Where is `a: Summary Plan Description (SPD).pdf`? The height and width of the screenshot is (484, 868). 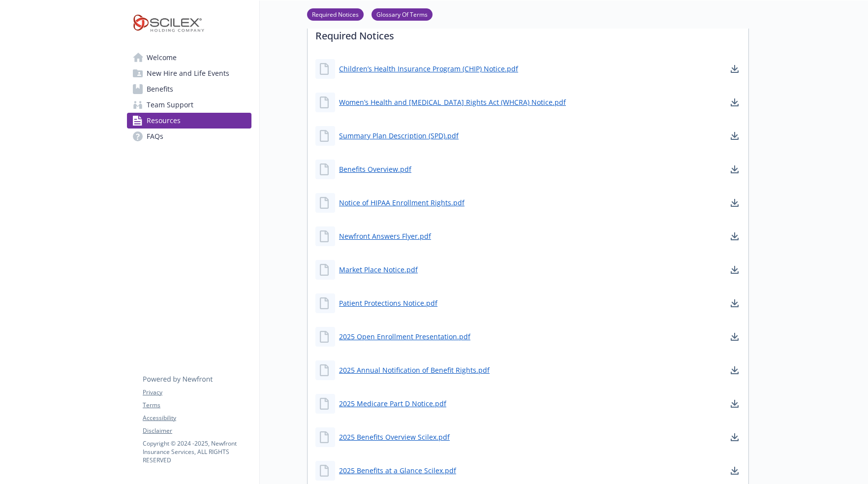
a: Summary Plan Description (SPD).pdf is located at coordinates (399, 136).